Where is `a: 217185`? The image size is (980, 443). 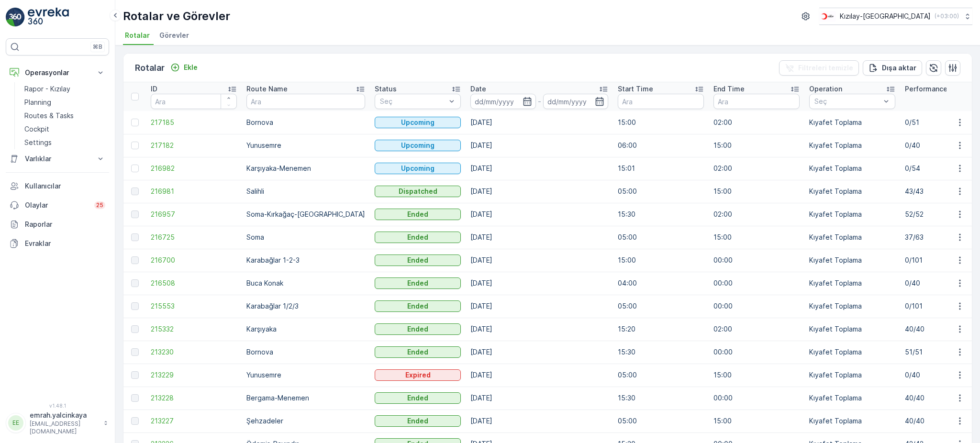
a: 217185 is located at coordinates (193, 122).